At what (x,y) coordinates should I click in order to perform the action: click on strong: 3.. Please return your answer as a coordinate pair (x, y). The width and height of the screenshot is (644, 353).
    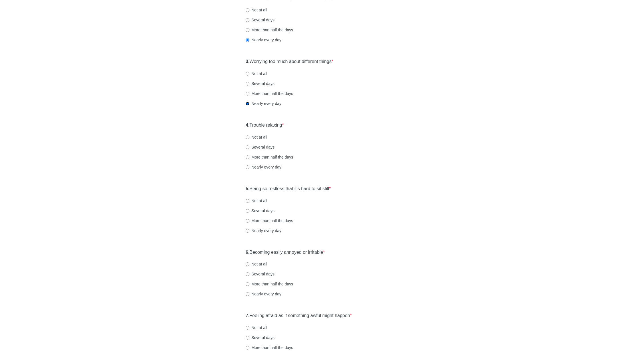
    Looking at the image, I should click on (247, 61).